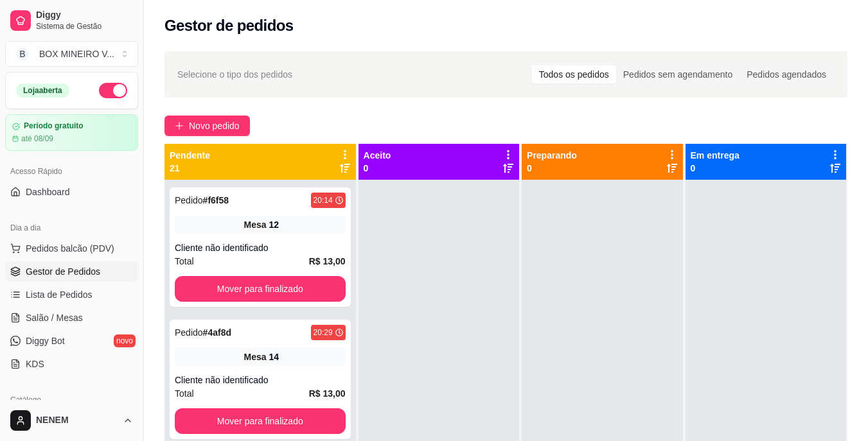 The width and height of the screenshot is (868, 441). What do you see at coordinates (207, 126) in the screenshot?
I see `button: Novo pedido` at bounding box center [207, 126].